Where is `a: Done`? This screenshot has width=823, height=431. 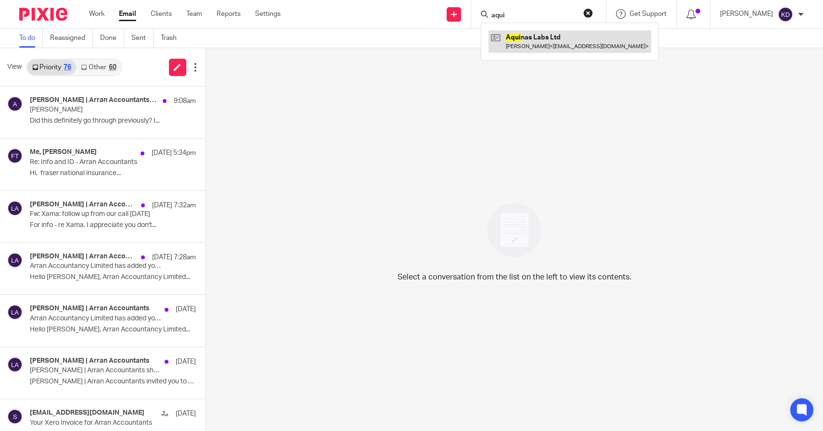
a: Done is located at coordinates (112, 38).